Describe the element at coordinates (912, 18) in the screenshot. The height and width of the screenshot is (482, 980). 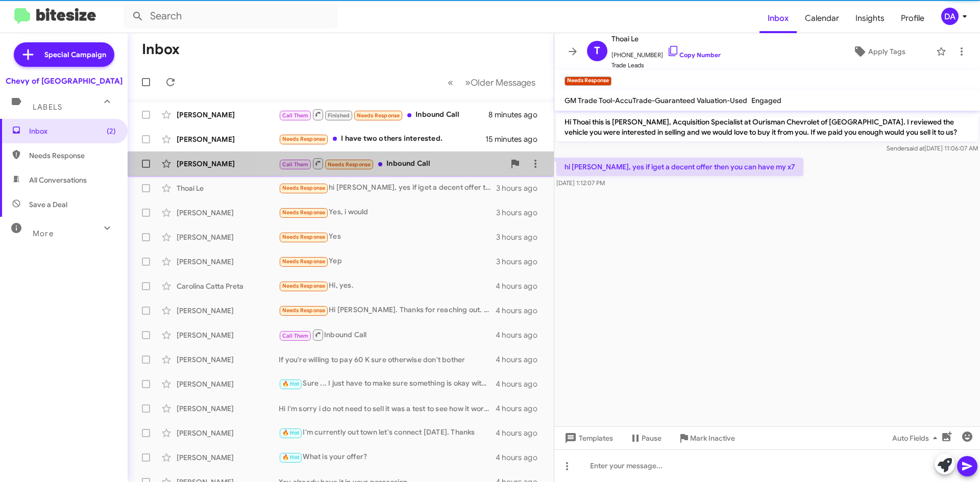
I see `a: Profile` at that location.